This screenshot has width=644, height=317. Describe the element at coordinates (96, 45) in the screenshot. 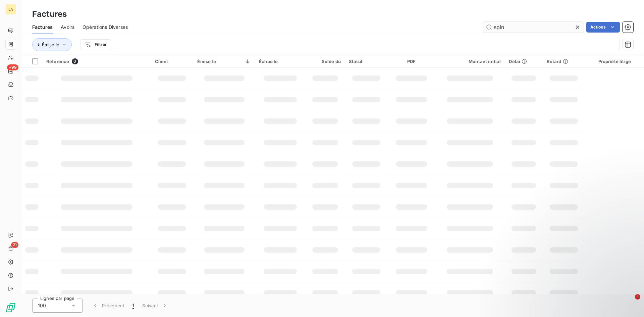

I see `button: Filtrer` at that location.